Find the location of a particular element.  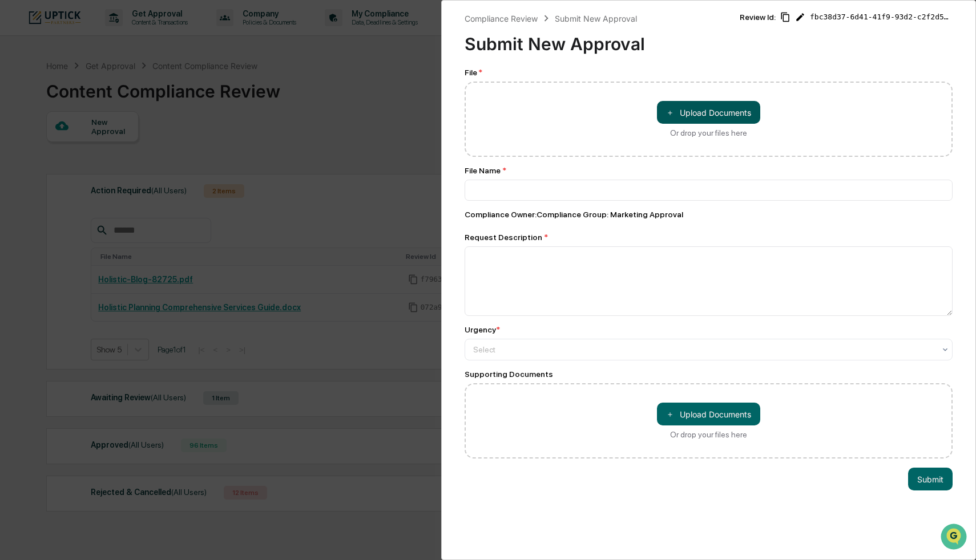

span: Review Id: is located at coordinates (758, 17).